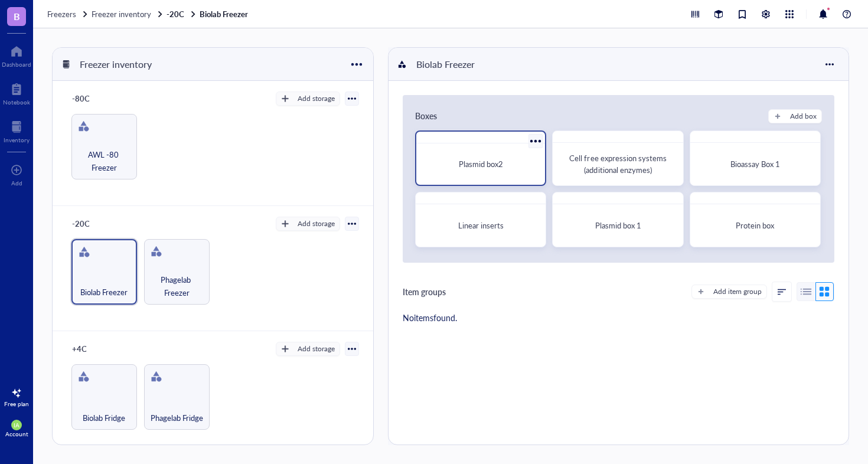  I want to click on div: Freezer inventory, so click(116, 64).